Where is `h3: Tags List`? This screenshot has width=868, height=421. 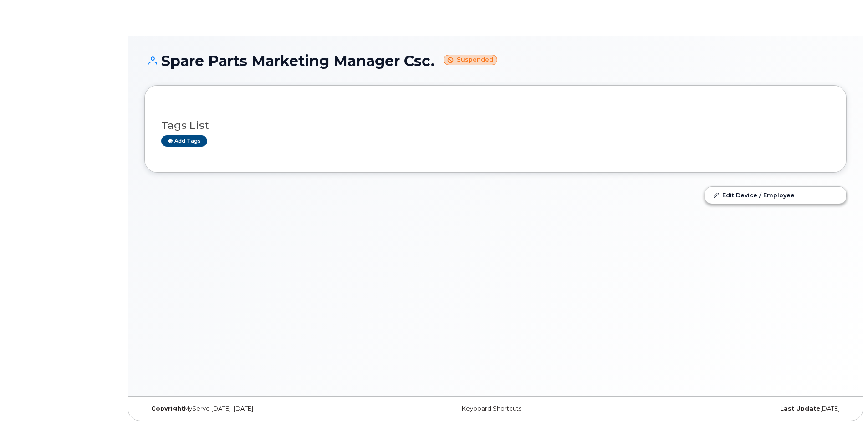 h3: Tags List is located at coordinates (496, 125).